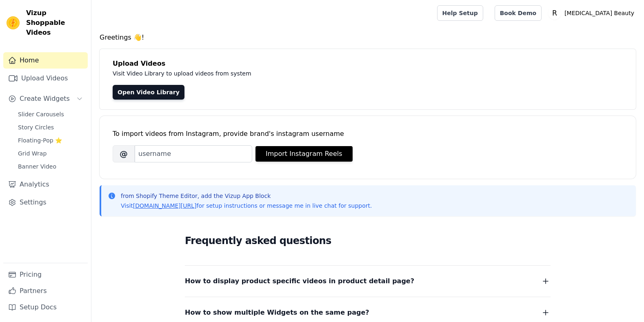 Image resolution: width=644 pixels, height=322 pixels. What do you see at coordinates (148, 92) in the screenshot?
I see `a: Open Video Library` at bounding box center [148, 92].